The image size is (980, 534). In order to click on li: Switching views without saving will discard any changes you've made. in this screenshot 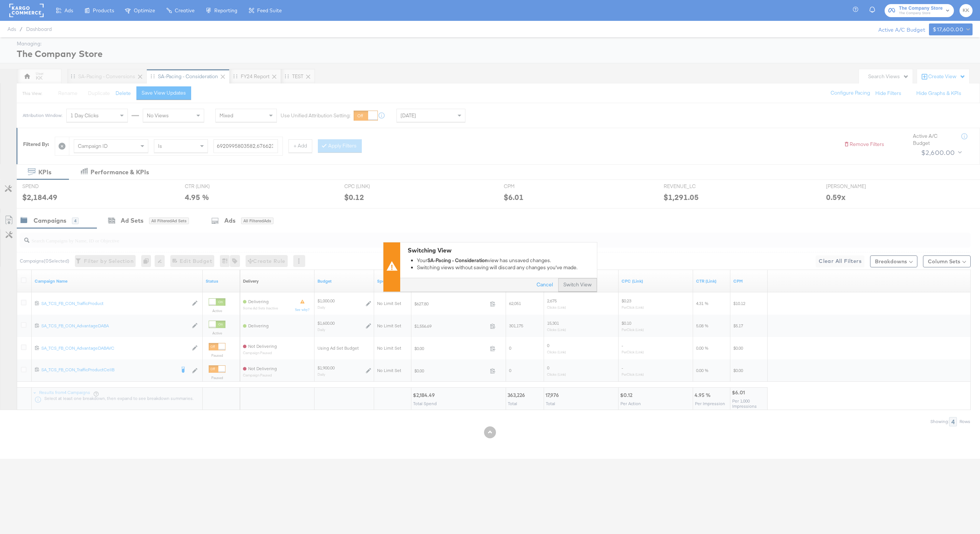, I will do `click(505, 268)`.